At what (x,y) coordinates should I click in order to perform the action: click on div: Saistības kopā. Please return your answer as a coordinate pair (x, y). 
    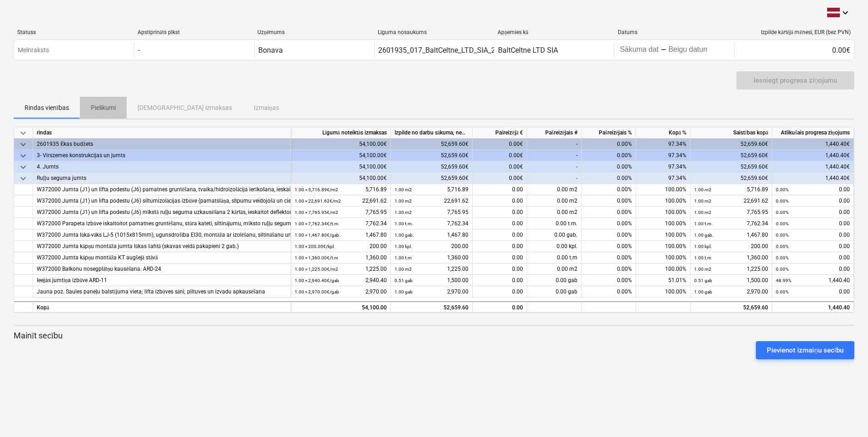
    Looking at the image, I should click on (731, 132).